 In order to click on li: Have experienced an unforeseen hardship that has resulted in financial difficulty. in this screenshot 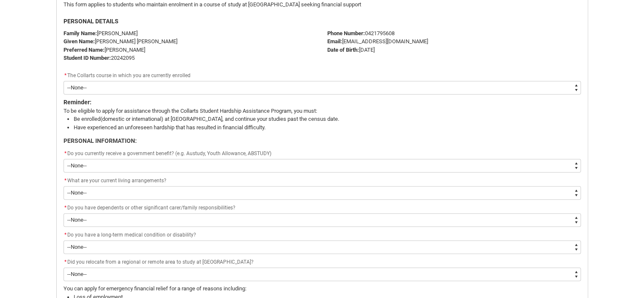, I will do `click(327, 128)`.